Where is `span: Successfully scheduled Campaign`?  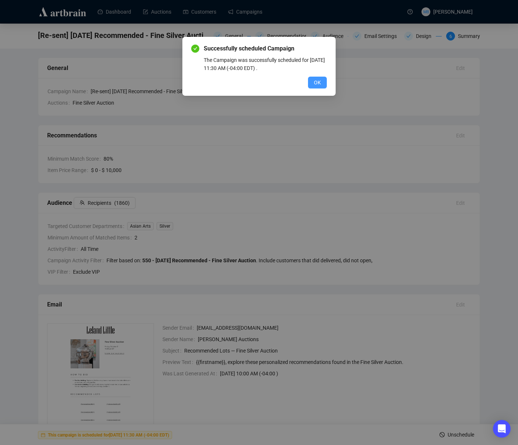
span: Successfully scheduled Campaign is located at coordinates (265, 49).